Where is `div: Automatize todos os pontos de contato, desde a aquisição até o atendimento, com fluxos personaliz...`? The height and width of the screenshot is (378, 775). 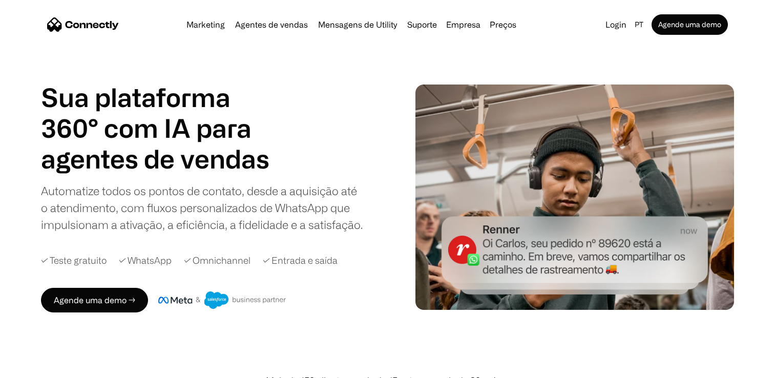
div: Automatize todos os pontos de contato, desde a aquisição até o atendimento, com fluxos personaliz... is located at coordinates (202, 207).